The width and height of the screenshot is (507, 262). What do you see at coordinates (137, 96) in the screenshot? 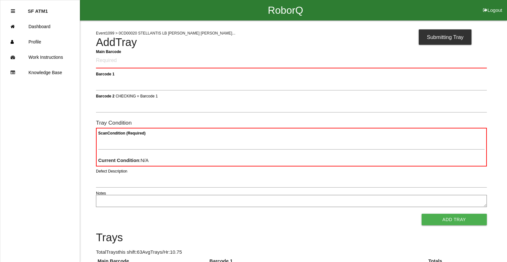
I see `span: CHECKING = Barcode 1` at bounding box center [137, 96].